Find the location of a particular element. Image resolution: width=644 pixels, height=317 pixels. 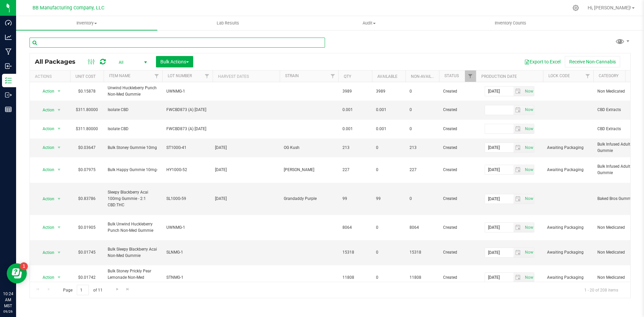

span: Page of 11 is located at coordinates (82, 290).